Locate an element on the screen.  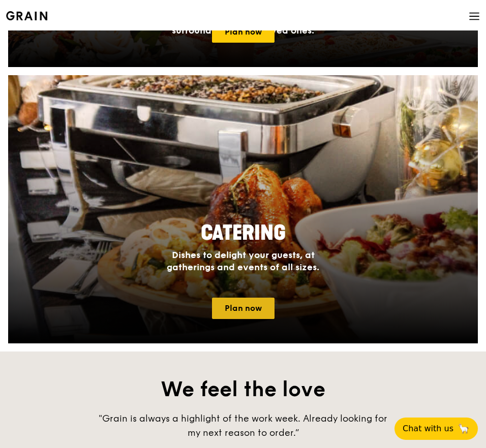
span: Catering is located at coordinates (243, 233).